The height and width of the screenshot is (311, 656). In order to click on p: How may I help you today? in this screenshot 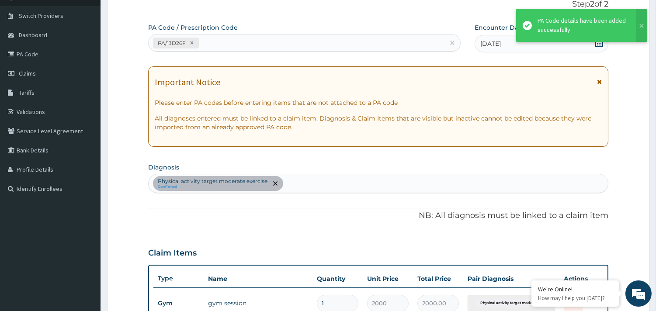, I will do `click(576, 298)`.